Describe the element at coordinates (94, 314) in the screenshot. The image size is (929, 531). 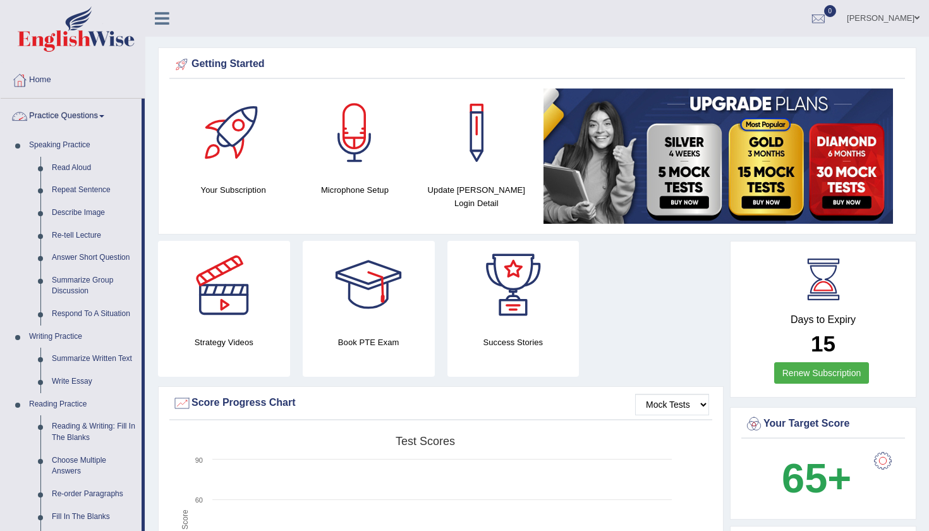
I see `a: Respond To A Situation` at that location.